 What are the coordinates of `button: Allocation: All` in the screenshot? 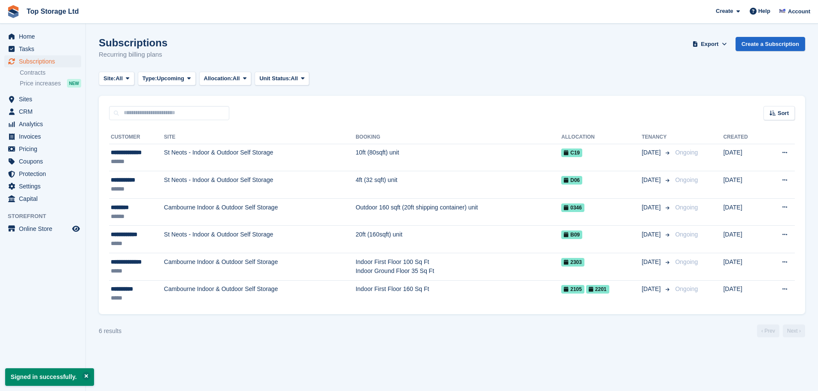 It's located at (225, 79).